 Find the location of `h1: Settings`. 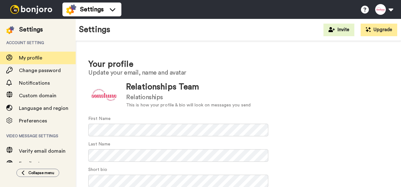

h1: Settings is located at coordinates (95, 30).